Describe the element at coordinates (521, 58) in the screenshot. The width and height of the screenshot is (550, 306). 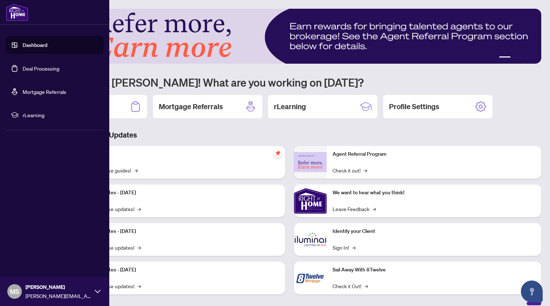
I see `button: 3` at that location.